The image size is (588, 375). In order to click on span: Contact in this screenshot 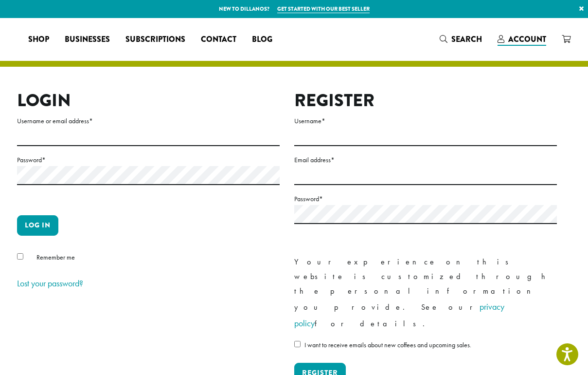, I will do `click(218, 40)`.